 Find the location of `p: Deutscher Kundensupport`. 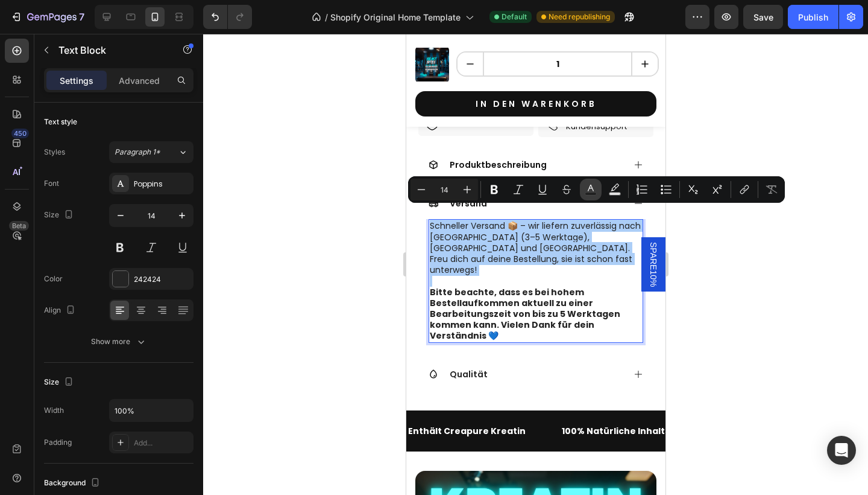

p: Deutscher Kundensupport is located at coordinates (200, 88).